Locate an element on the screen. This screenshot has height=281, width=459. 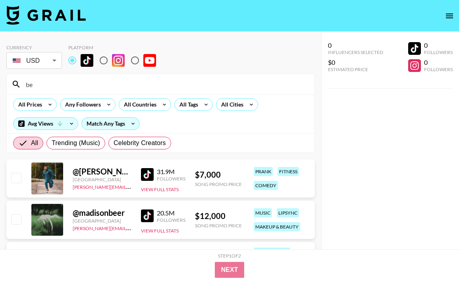
div: 31.9M is located at coordinates (171, 172).